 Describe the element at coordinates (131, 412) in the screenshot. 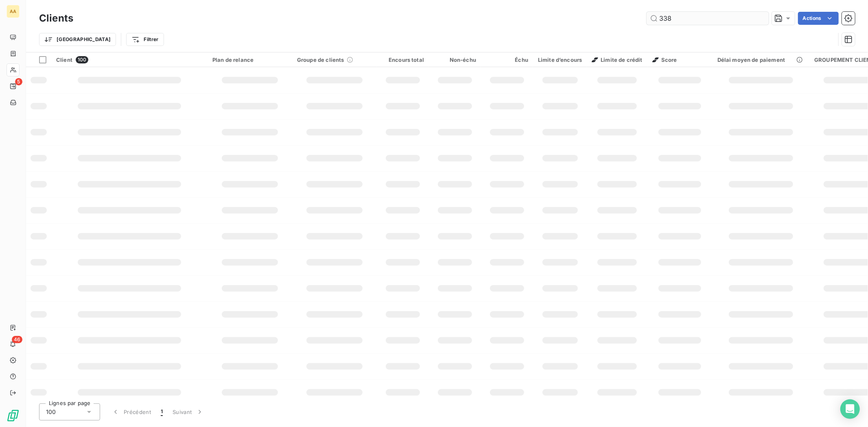

I see `button: Précédent` at that location.